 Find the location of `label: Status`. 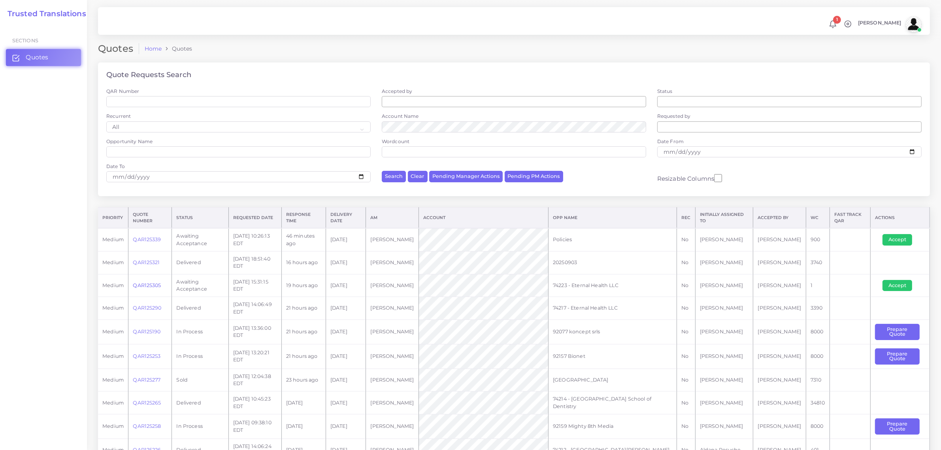

label: Status is located at coordinates (665, 91).